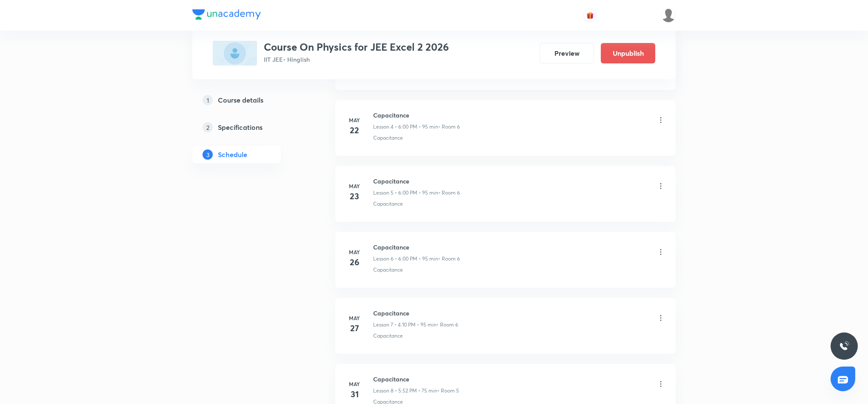 The width and height of the screenshot is (868, 404). I want to click on h5: Specifications, so click(240, 127).